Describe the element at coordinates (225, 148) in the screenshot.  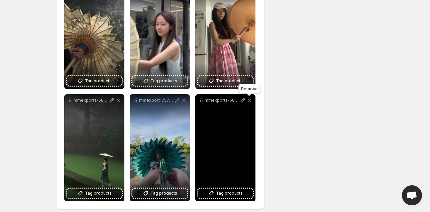
I see `div: mmexport1758000681807Tag products` at that location.